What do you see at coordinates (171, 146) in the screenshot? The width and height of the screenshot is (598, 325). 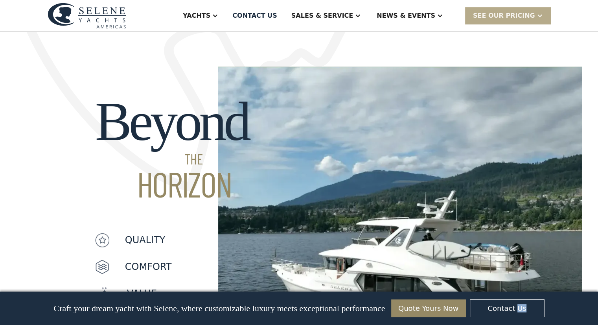 I see `h2: Beyond` at bounding box center [171, 146].